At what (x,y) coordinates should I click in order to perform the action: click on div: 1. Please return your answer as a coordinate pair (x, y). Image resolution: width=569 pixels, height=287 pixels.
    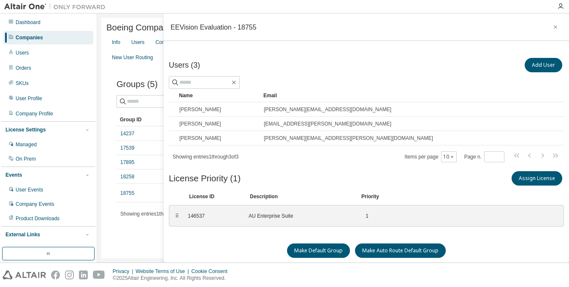
    Looking at the image, I should click on (365, 216).